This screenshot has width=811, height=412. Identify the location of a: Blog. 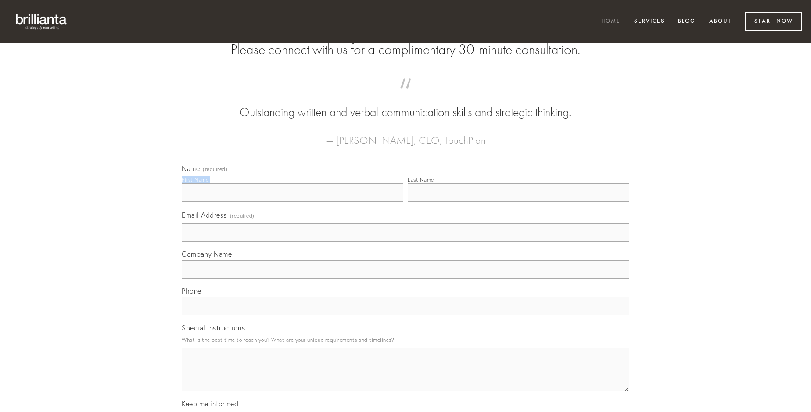
(687, 22).